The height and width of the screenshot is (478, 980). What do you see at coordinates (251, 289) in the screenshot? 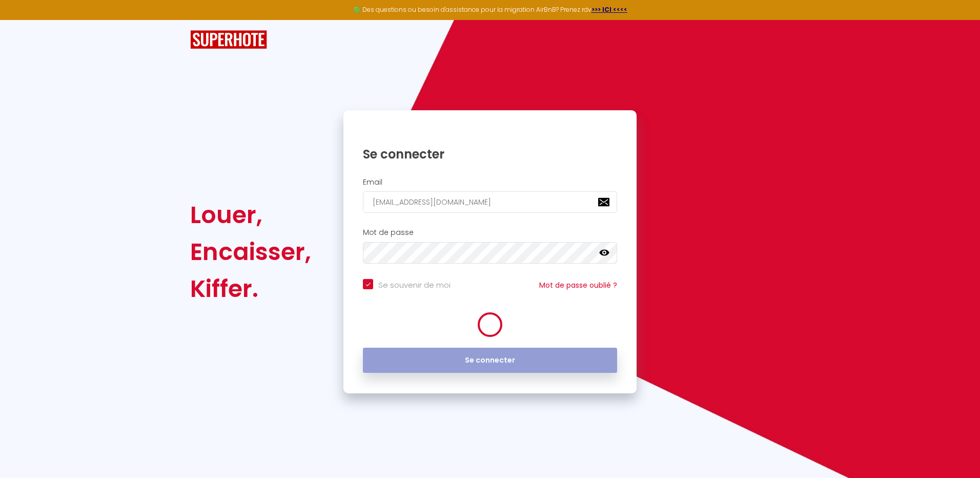
I see `div: Kiffer.` at bounding box center [251, 289].